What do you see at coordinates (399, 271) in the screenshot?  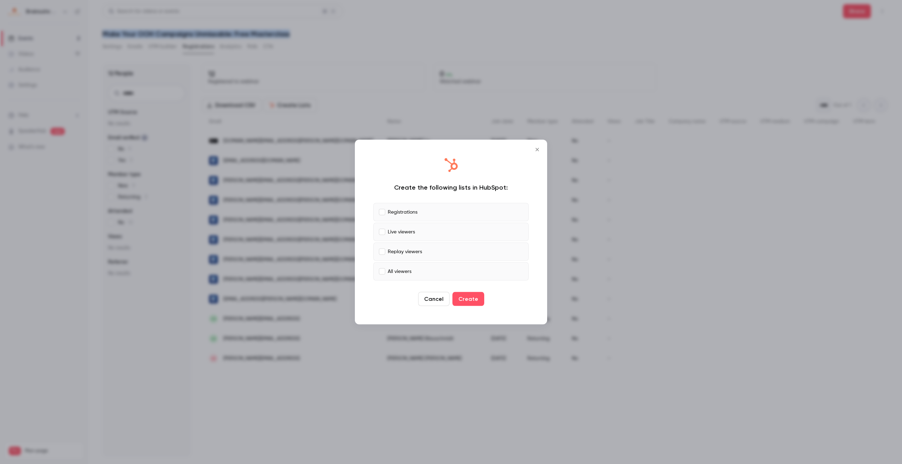 I see `p: All viewers` at bounding box center [399, 271].